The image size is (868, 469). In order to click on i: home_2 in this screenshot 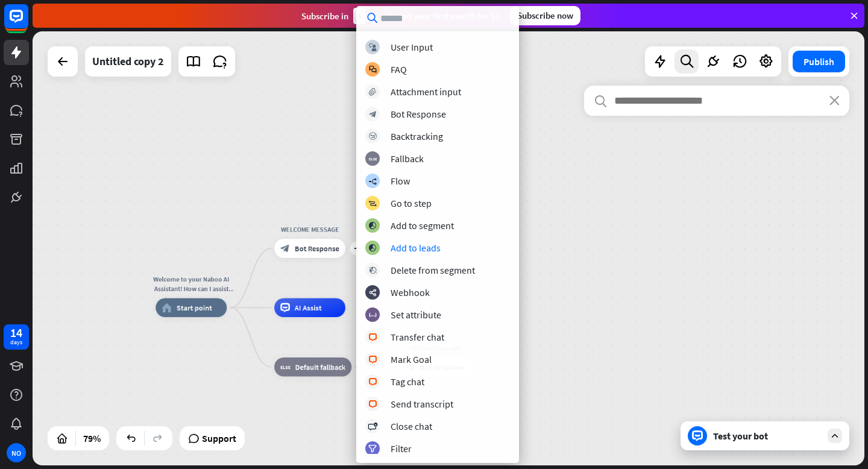, I will do `click(166, 309)`.